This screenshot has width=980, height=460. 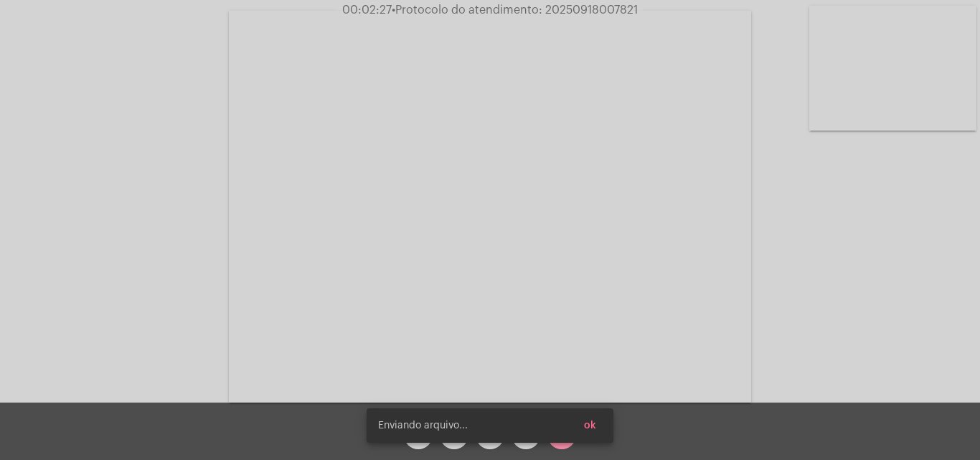 I want to click on span: ok, so click(x=590, y=426).